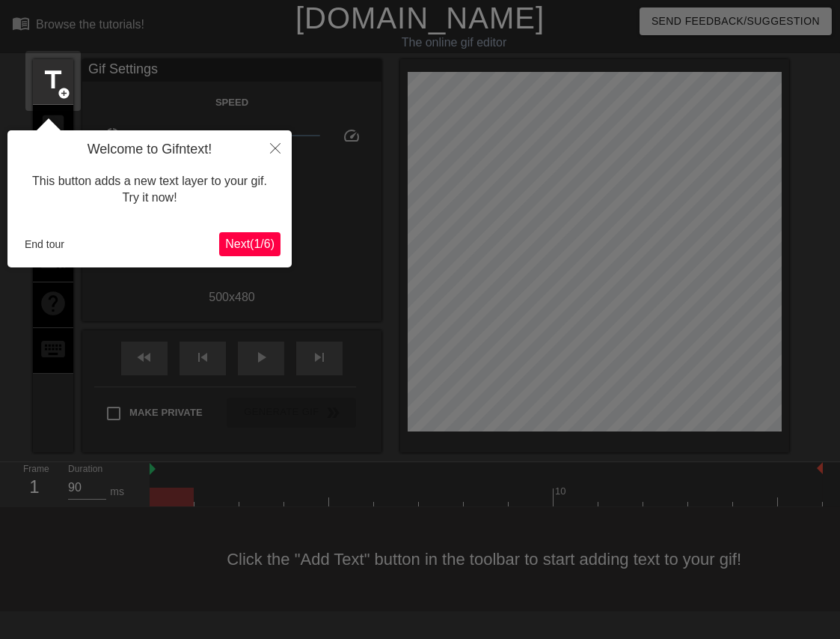 The width and height of the screenshot is (840, 639). I want to click on div: This button adds a new text layer to your gif. Try it now!, so click(150, 189).